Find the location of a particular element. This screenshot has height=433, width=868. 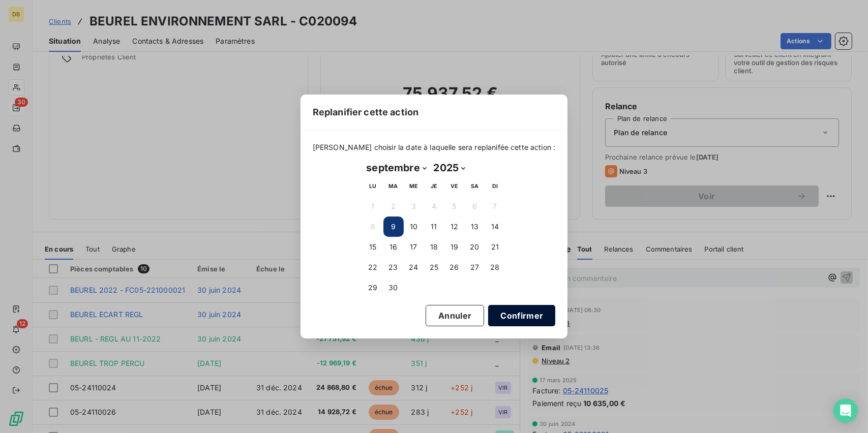

button: 25 is located at coordinates (434, 267).